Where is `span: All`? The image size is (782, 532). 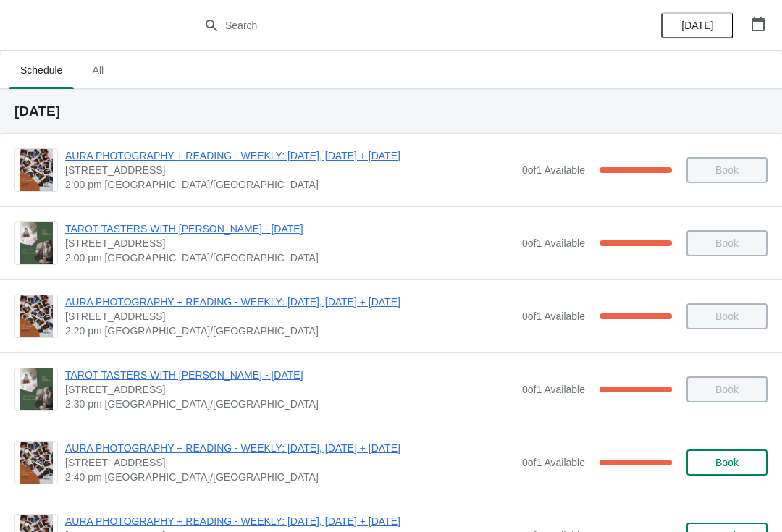
span: All is located at coordinates (98, 70).